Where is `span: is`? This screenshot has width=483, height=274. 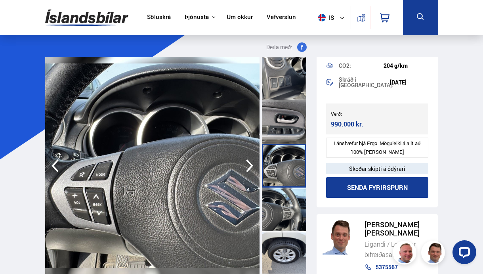
span: is is located at coordinates (325, 17).